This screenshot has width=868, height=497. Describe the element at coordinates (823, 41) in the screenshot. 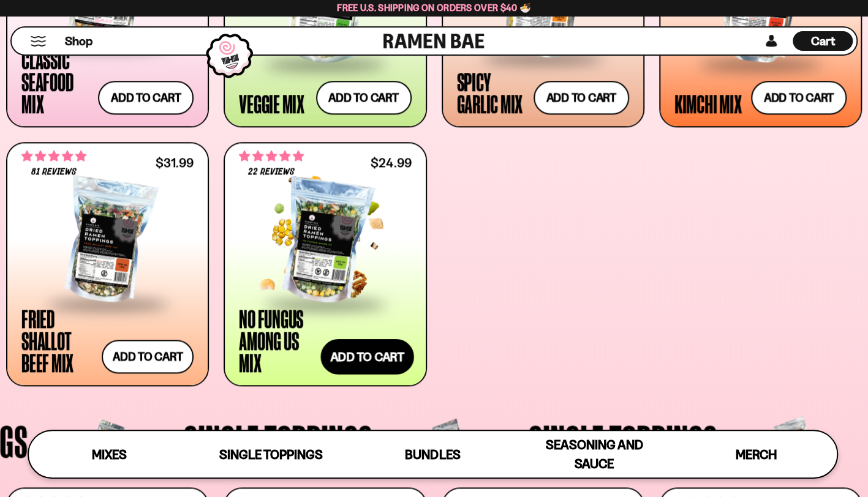

I see `span: Cart` at that location.